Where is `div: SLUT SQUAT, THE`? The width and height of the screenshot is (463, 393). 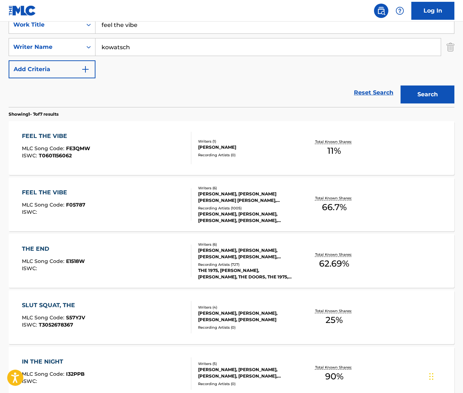
div: SLUT SQUAT, THE is located at coordinates (53, 305).